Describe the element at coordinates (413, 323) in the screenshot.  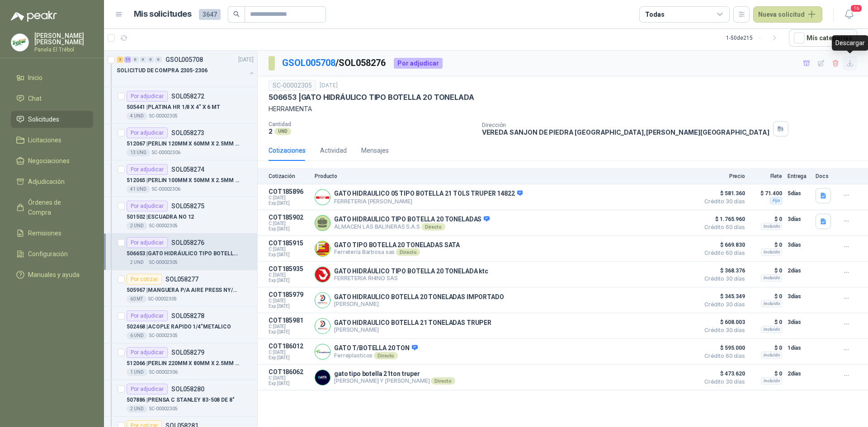
I see `p: GATO HIDRAULICO BOTELLA 21 TONELADAS TRUPER` at that location.